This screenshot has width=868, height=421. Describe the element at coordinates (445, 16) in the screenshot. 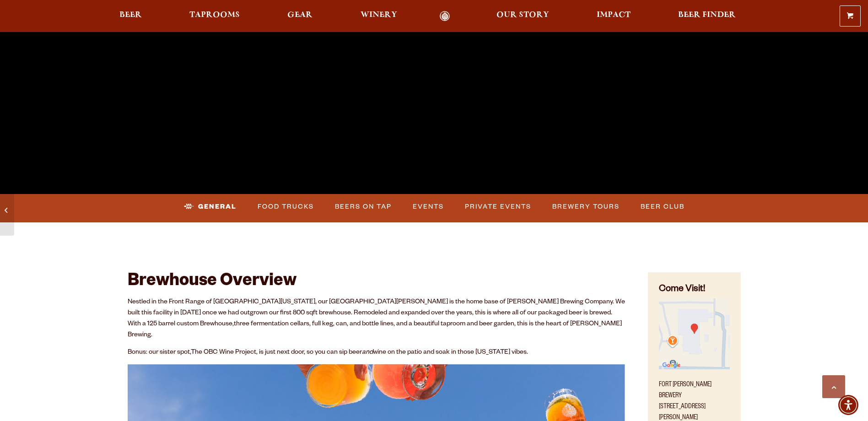

I see `a: Odell Home` at that location.